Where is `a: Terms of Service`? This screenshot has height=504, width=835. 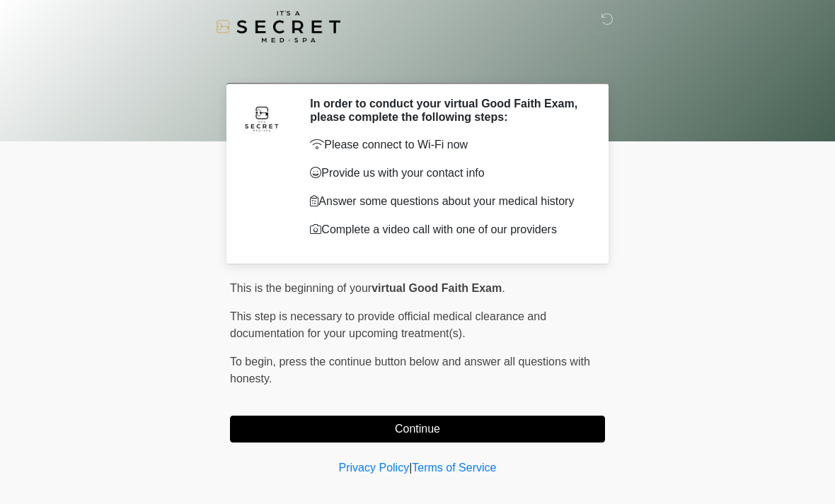 a: Terms of Service is located at coordinates (454, 468).